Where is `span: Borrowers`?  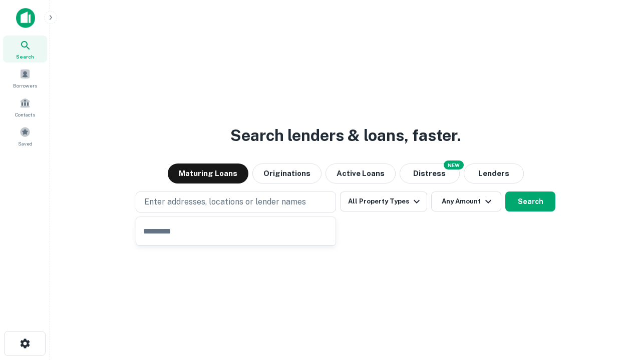 span: Borrowers is located at coordinates (25, 86).